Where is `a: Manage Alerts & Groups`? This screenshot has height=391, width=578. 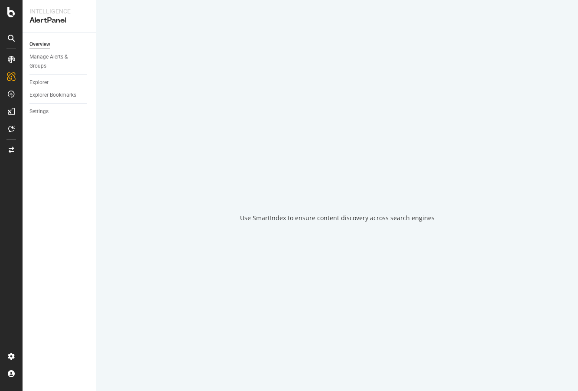 a: Manage Alerts & Groups is located at coordinates (59, 61).